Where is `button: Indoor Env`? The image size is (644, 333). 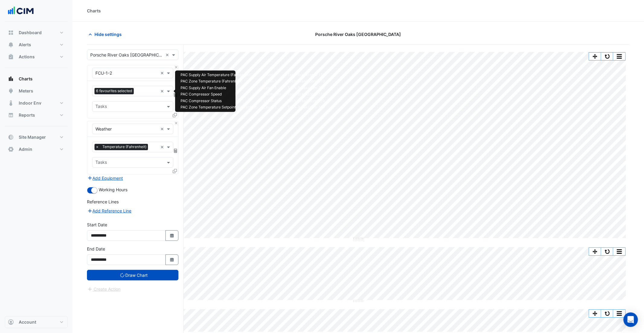
button: Indoor Env is located at coordinates (36, 103).